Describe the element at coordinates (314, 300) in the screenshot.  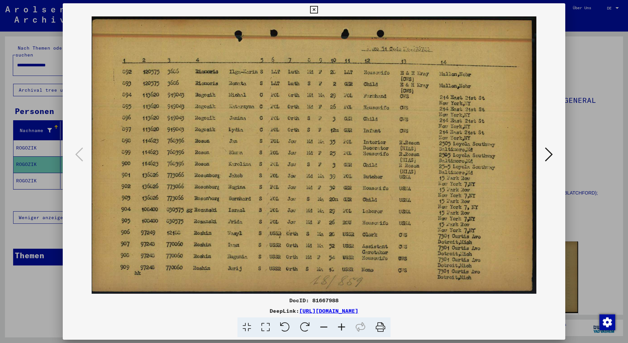
I see `div: DocID: 81667988` at that location.